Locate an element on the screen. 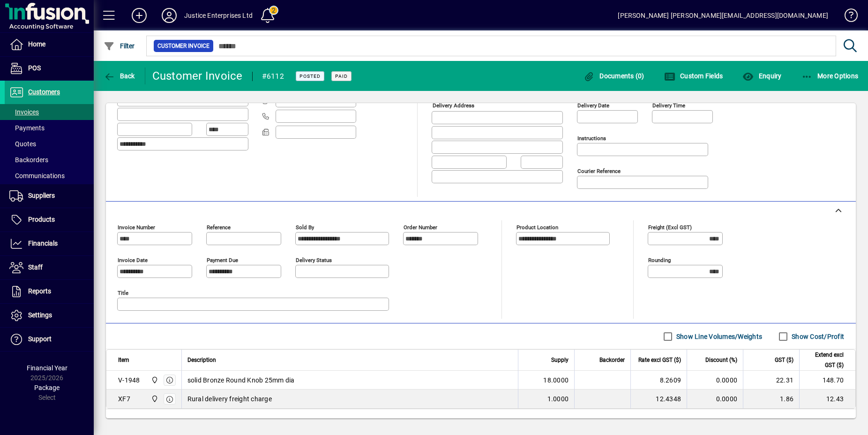 The image size is (868, 435). span: Extend excl GST ($) is located at coordinates (824, 360).